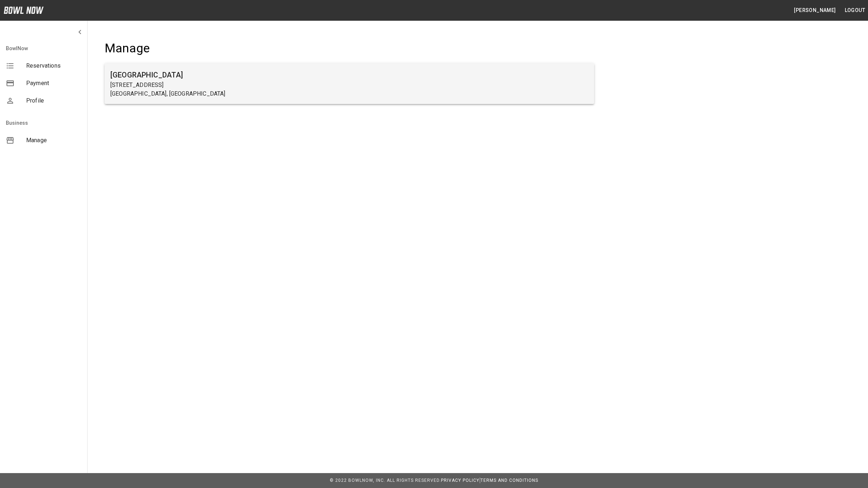  What do you see at coordinates (54, 101) in the screenshot?
I see `span: Profile` at bounding box center [54, 101].